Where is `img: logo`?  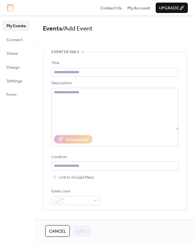
img: logo is located at coordinates (10, 8).